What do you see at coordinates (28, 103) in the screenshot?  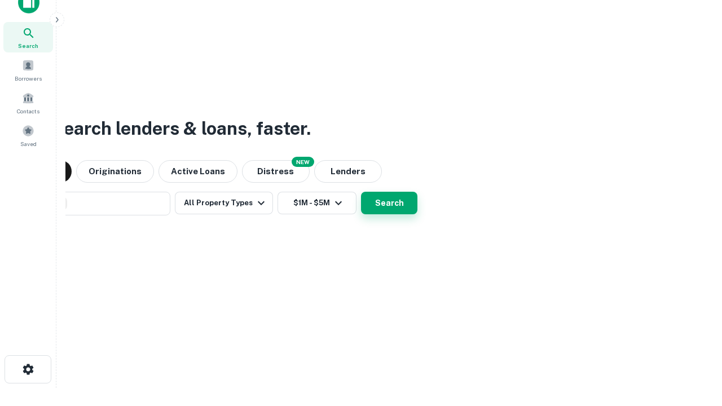 I see `div: Contacts` at bounding box center [28, 103].